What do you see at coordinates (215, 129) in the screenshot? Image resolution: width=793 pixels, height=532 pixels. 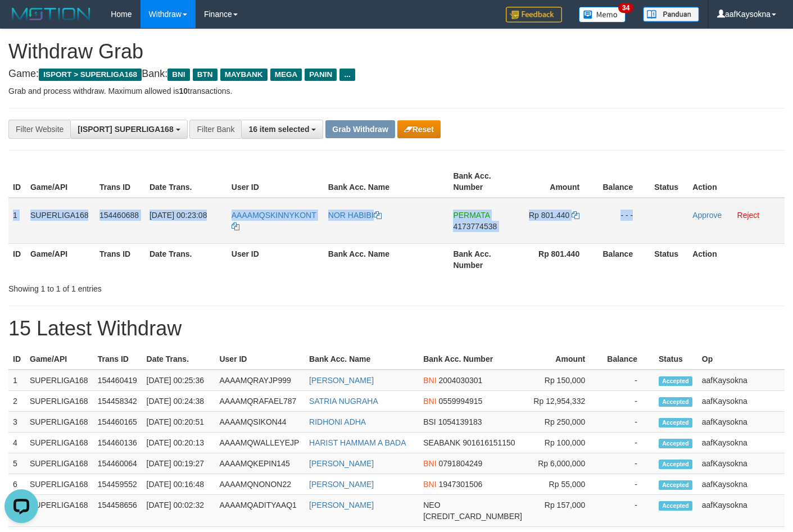 I see `div: Filter Bank` at bounding box center [215, 129].